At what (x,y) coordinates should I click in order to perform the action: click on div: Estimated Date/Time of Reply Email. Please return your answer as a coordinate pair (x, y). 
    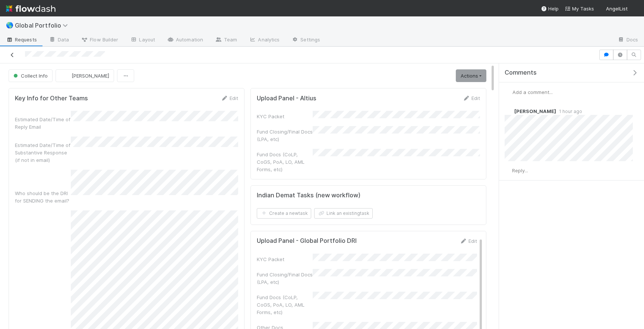
    Looking at the image, I should click on (43, 123).